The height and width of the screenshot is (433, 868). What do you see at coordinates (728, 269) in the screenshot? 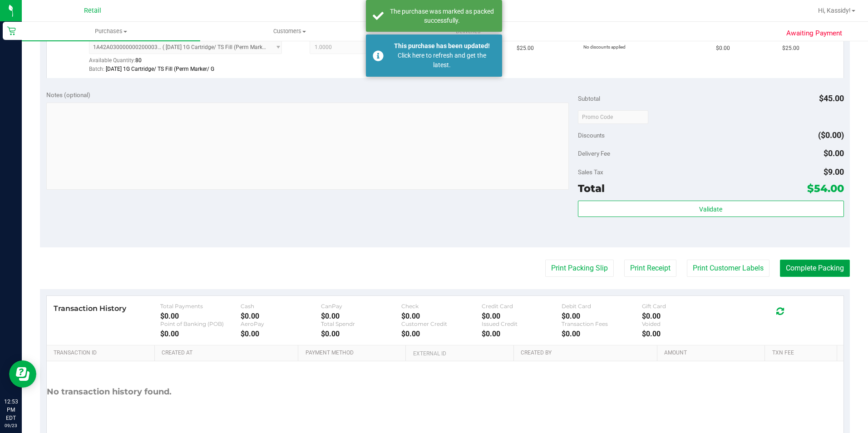
I see `button: Print Customer Labels` at bounding box center [728, 269].